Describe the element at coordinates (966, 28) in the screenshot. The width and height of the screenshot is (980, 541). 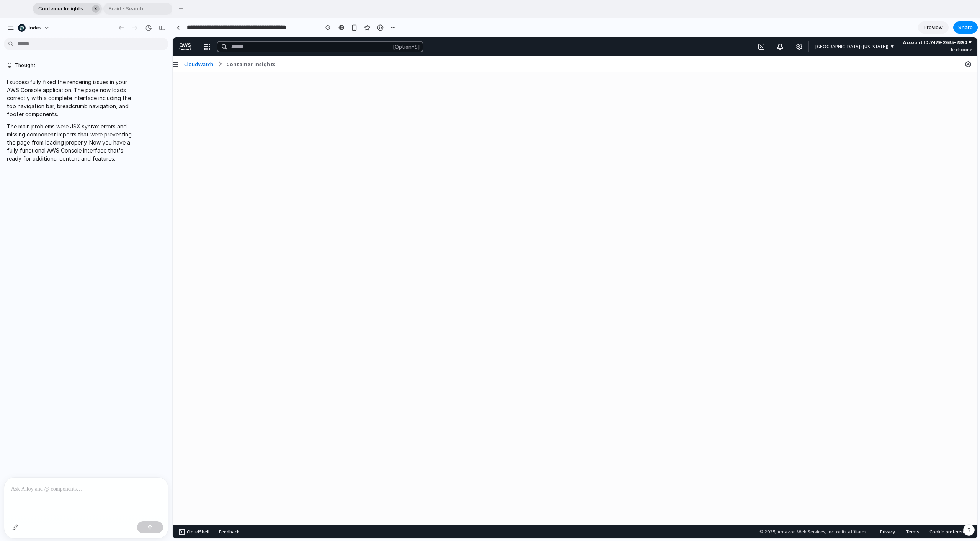
I see `span: Share` at that location.